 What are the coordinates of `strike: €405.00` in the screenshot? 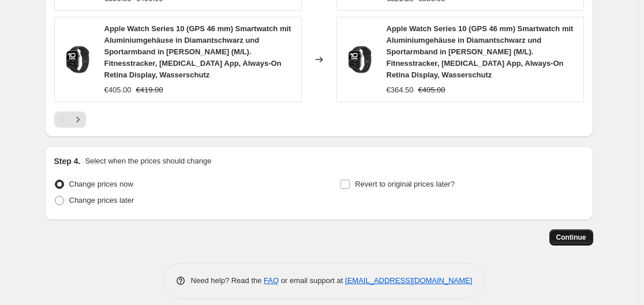 It's located at (432, 90).